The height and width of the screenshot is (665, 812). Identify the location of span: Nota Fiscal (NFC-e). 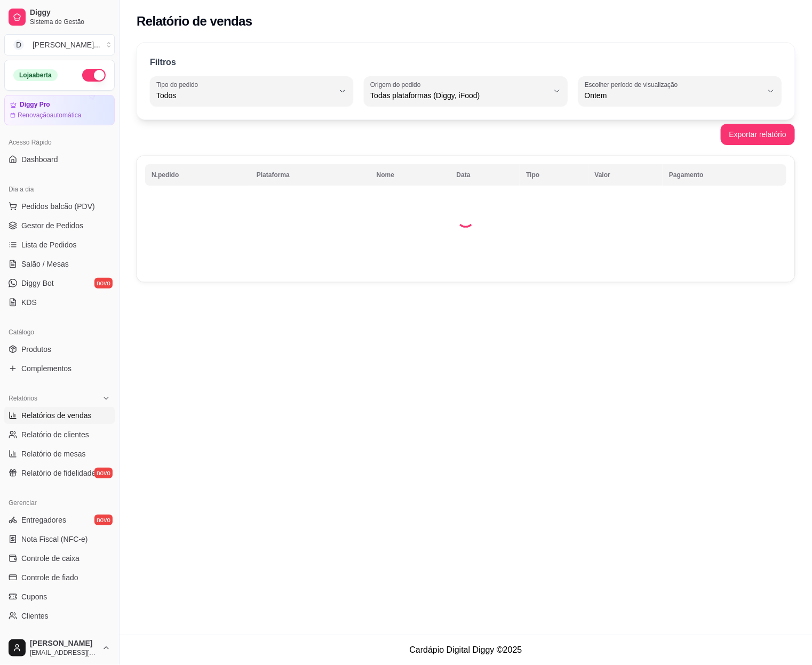
(54, 539).